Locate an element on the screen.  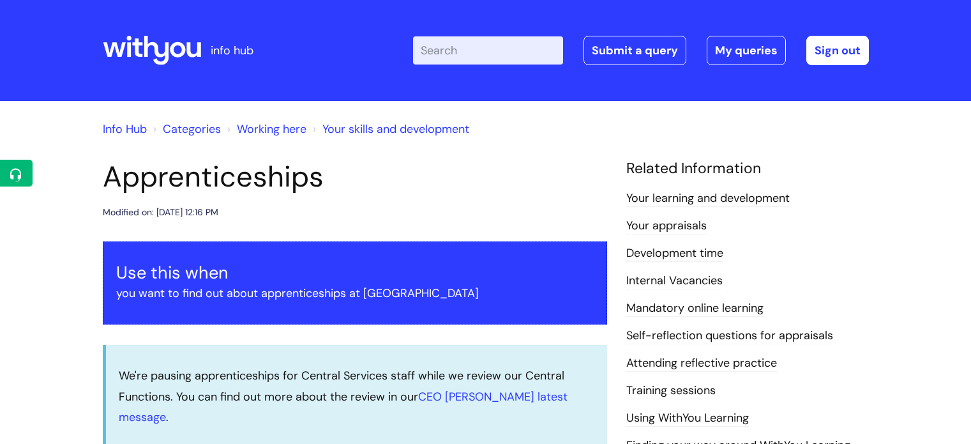
a: Your appraisals is located at coordinates (667, 226).